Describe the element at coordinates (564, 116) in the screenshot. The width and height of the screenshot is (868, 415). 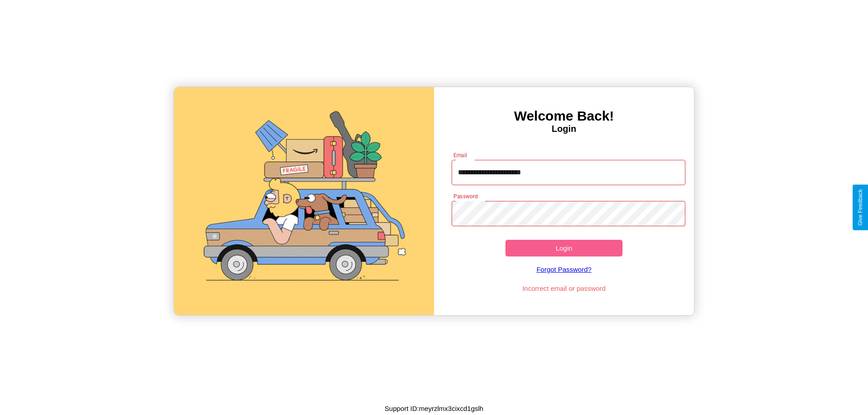
I see `h3: Welcome Back!` at that location.